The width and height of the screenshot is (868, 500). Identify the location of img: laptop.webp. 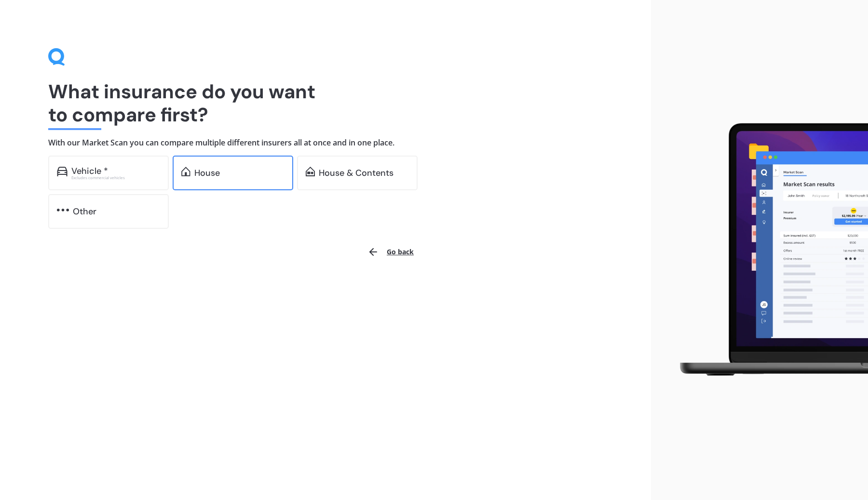
(767, 250).